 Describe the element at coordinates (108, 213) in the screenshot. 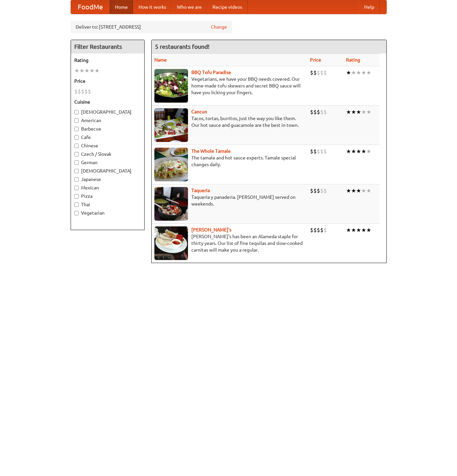

I see `label: Vegetarian` at that location.